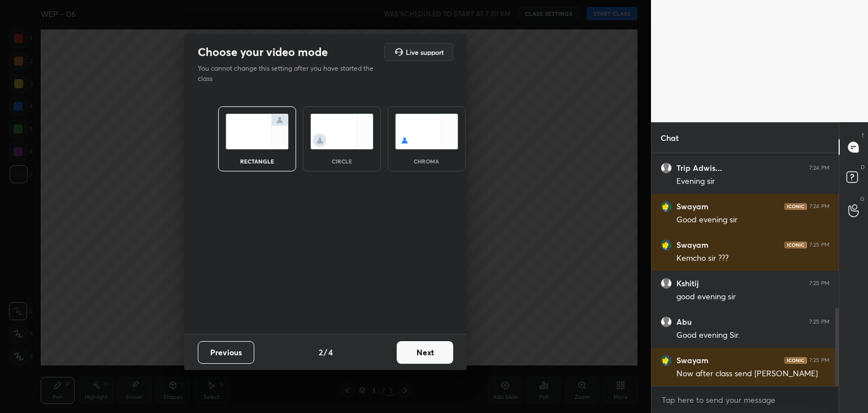  What do you see at coordinates (331, 352) in the screenshot?
I see `h4: 4` at bounding box center [331, 352].